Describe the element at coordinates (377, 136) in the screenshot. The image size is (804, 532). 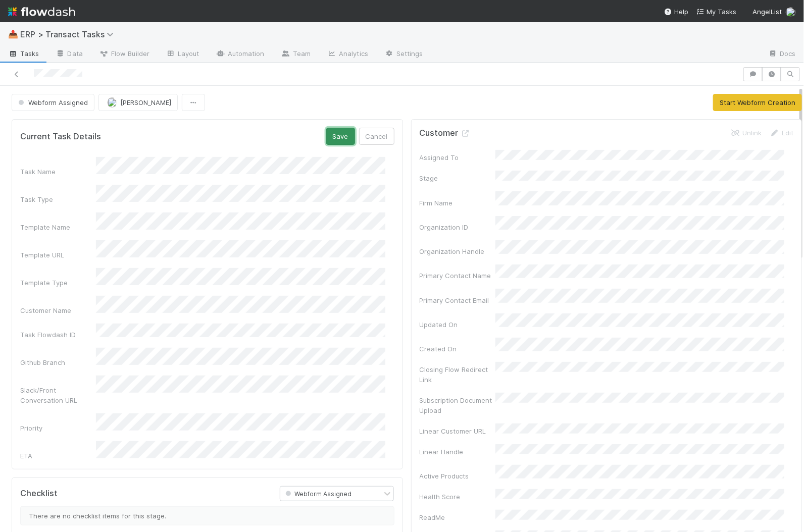
I see `button: Cancel` at that location.